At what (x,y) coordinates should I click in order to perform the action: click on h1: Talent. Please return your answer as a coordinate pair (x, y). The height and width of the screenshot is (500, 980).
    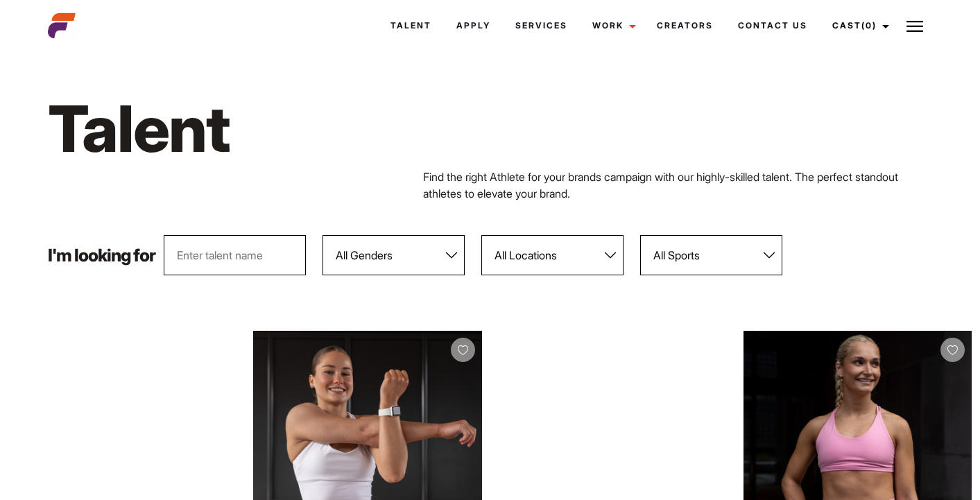
    Looking at the image, I should click on (303, 128).